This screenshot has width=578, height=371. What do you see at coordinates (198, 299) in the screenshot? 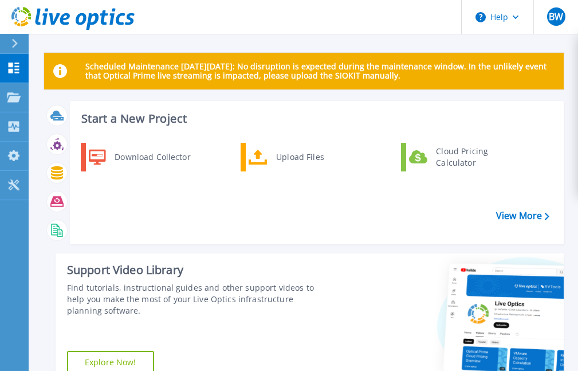
I see `div: Find tutorials, instructional guides and other support videos to help you make the most of your L...` at bounding box center [198, 299].